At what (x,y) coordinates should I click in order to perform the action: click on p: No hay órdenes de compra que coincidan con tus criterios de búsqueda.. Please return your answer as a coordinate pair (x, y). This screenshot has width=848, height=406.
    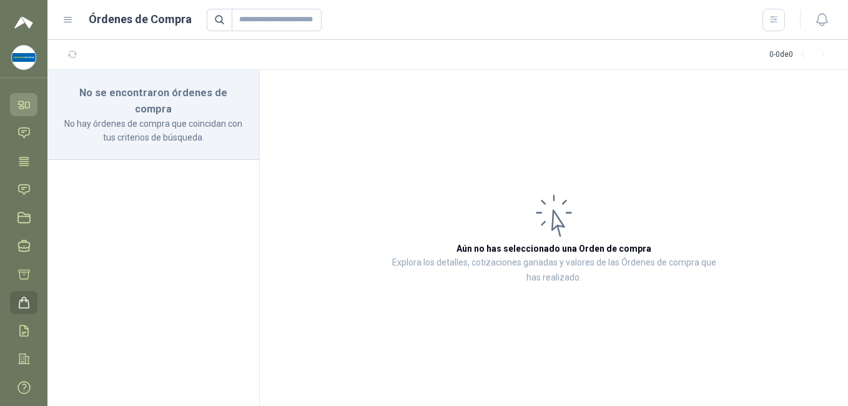
    Looking at the image, I should click on (153, 131).